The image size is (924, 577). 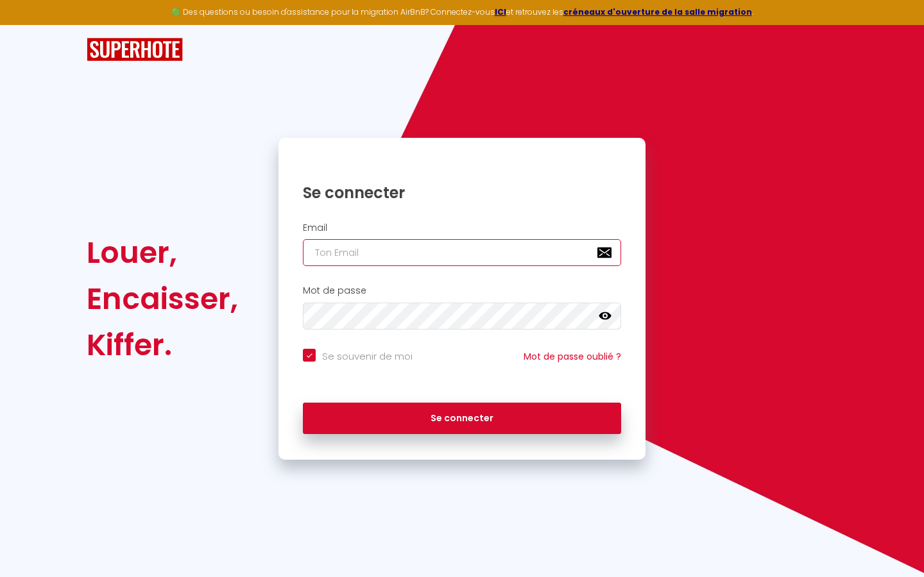 What do you see at coordinates (162, 253) in the screenshot?
I see `div: Louer,` at bounding box center [162, 253].